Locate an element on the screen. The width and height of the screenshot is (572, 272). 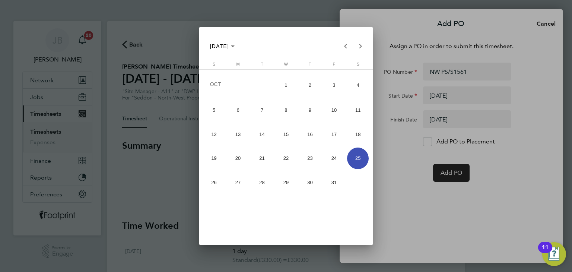
button: October 2, 2025 is located at coordinates (310, 85).